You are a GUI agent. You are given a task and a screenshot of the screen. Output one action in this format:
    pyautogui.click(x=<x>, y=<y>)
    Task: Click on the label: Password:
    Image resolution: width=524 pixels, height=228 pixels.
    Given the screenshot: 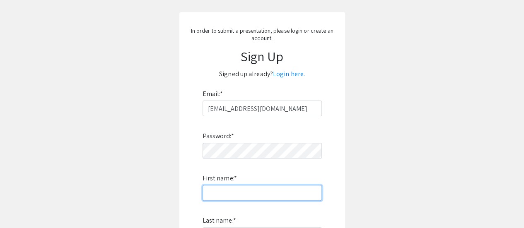 What is the action you would take?
    pyautogui.click(x=218, y=136)
    